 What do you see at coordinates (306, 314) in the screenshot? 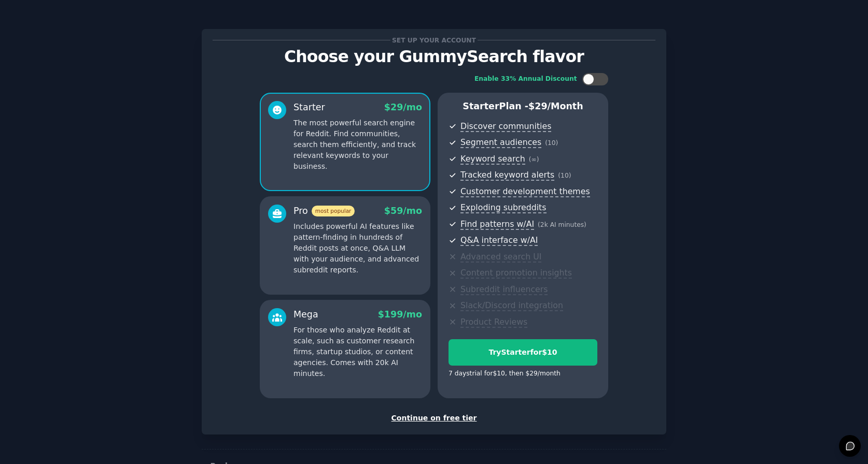
I see `div: Mega` at bounding box center [306, 314].